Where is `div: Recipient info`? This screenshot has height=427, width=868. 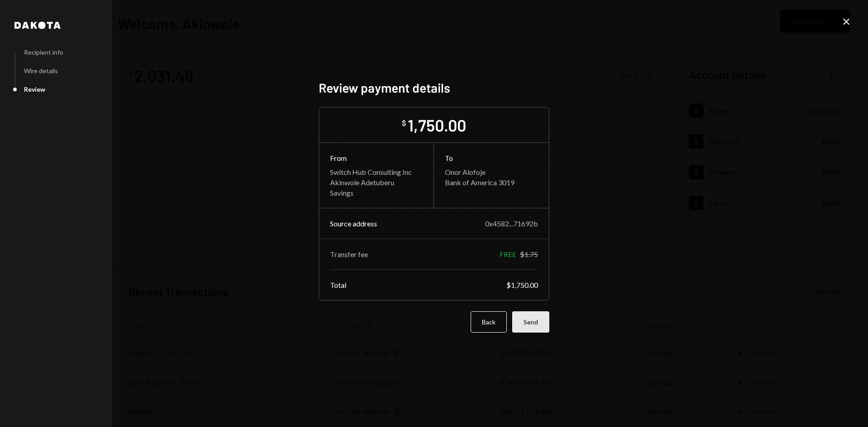
div: Recipient info is located at coordinates (43, 52).